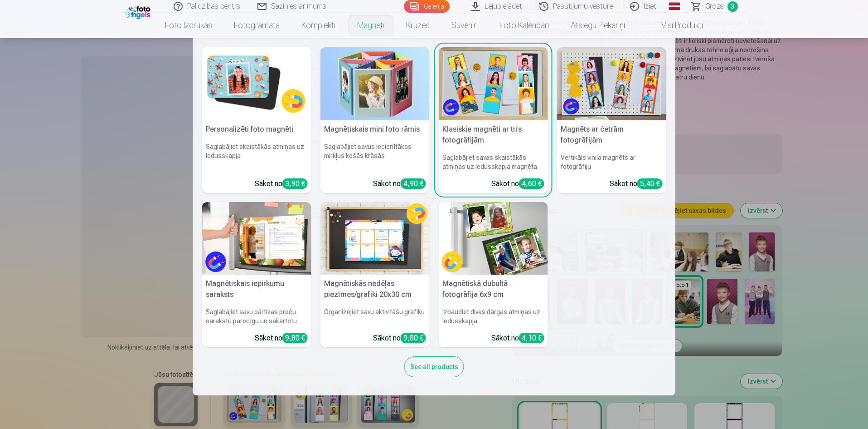 This screenshot has width=868, height=429. What do you see at coordinates (612, 162) in the screenshot?
I see `h6: Vertikāls vinila magnēts ar fotogrāfiju` at bounding box center [612, 162].